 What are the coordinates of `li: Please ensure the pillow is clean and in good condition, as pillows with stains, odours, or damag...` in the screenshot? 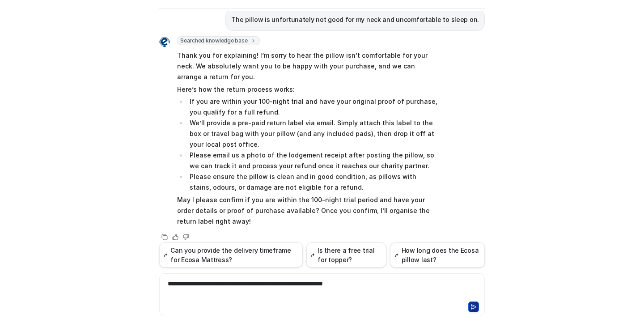 It's located at (313, 182).